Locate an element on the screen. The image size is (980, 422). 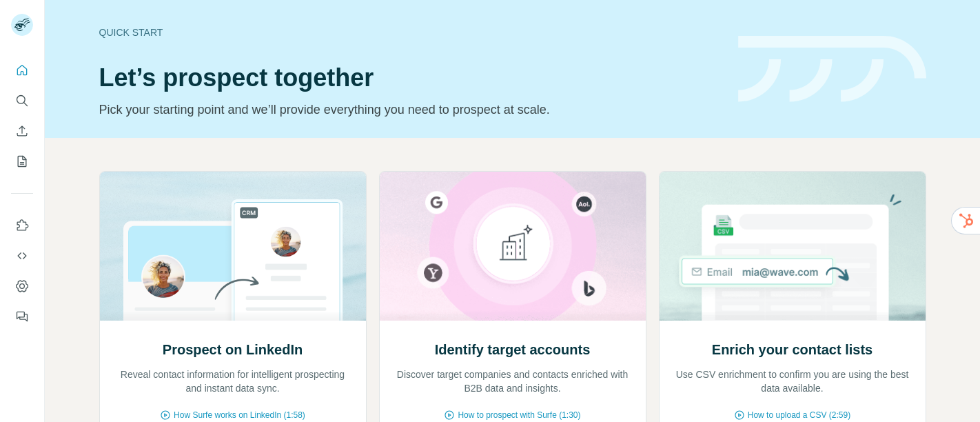
div: Quick start is located at coordinates (411, 33).